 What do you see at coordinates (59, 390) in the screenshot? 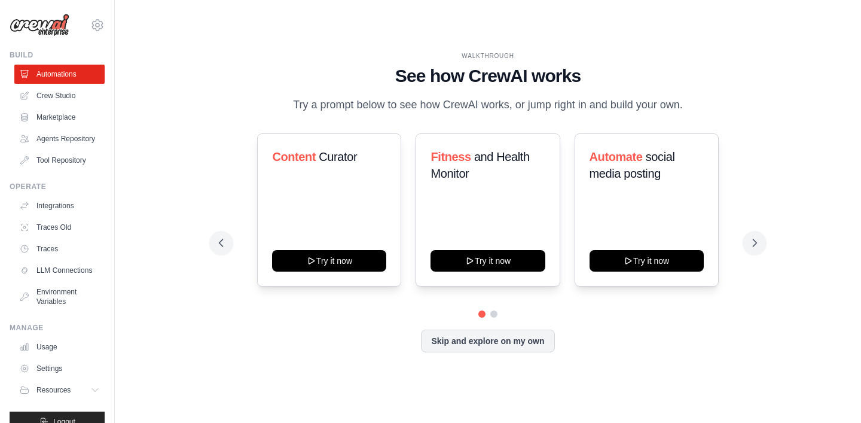
I see `button: Resources` at bounding box center [59, 390].